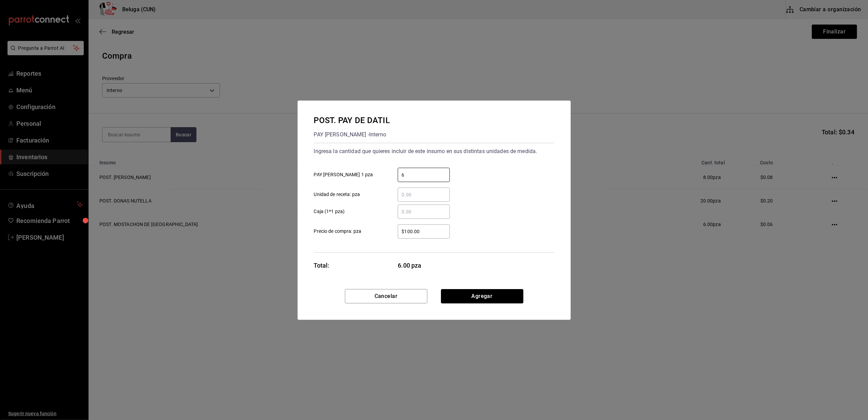  Describe the element at coordinates (424, 194) in the screenshot. I see `input: Unidad de receta: pza` at that location.